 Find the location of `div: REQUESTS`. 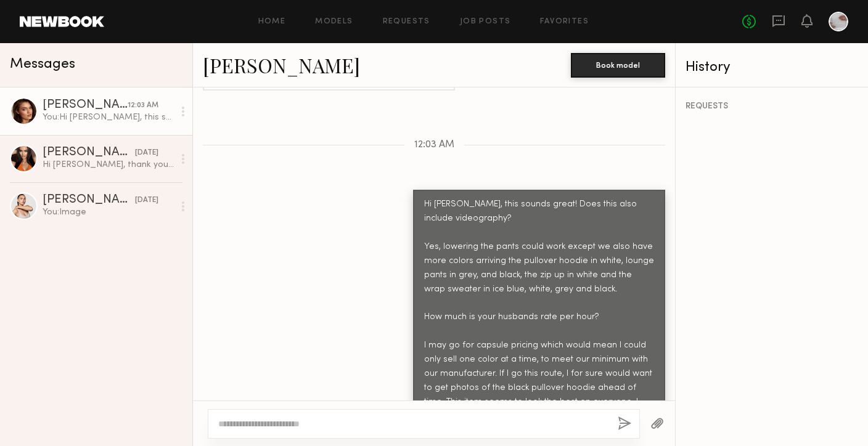

div: REQUESTS is located at coordinates (772, 106).